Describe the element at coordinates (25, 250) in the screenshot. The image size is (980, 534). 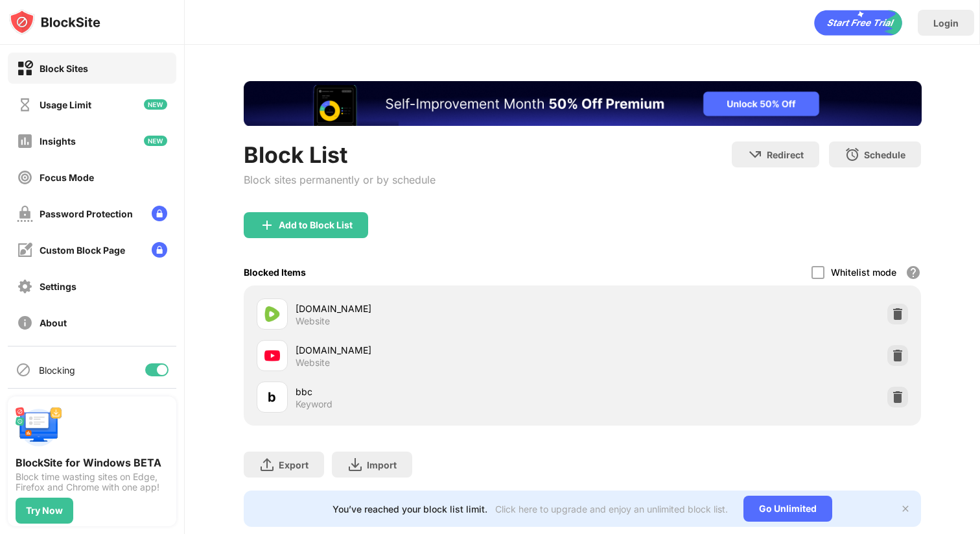
I see `img: customize-block-page-off.svg` at that location.